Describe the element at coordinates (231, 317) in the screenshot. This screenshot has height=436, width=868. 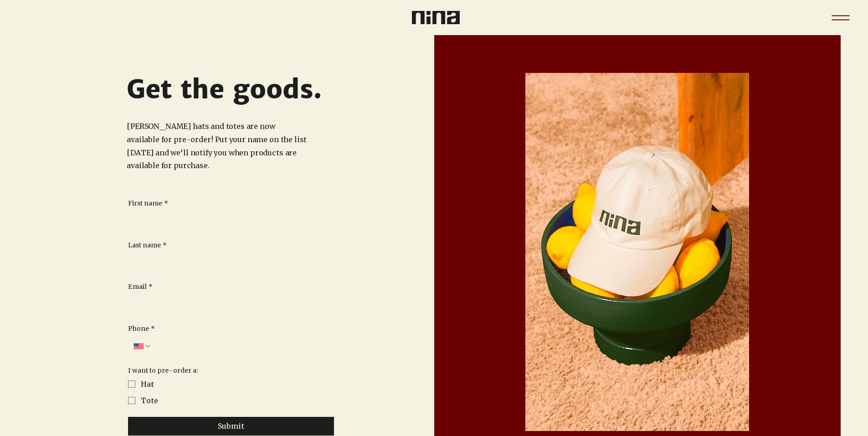
I see `form: Merch Pre-Orders` at that location.